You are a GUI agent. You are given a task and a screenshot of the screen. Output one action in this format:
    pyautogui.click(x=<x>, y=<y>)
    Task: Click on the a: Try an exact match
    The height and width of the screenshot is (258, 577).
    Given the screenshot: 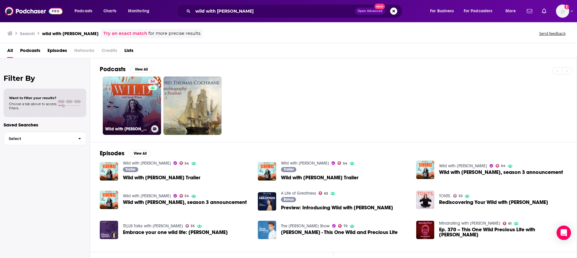 What is the action you would take?
    pyautogui.click(x=125, y=33)
    